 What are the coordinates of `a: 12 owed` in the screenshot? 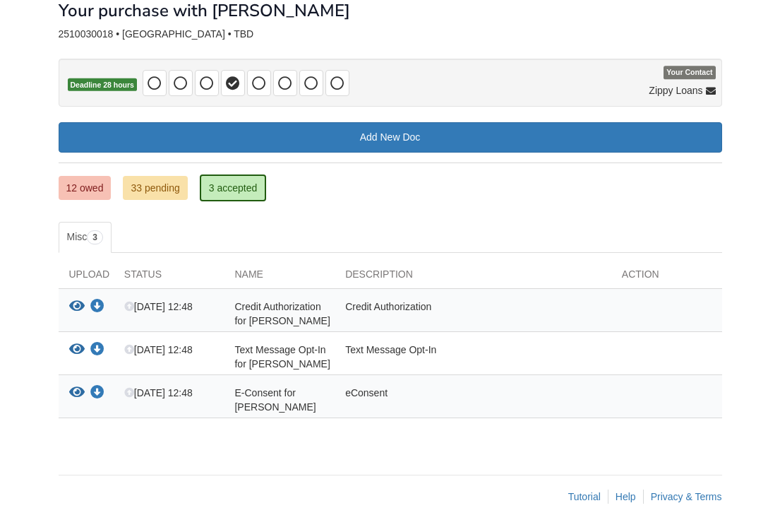 It's located at (84, 188).